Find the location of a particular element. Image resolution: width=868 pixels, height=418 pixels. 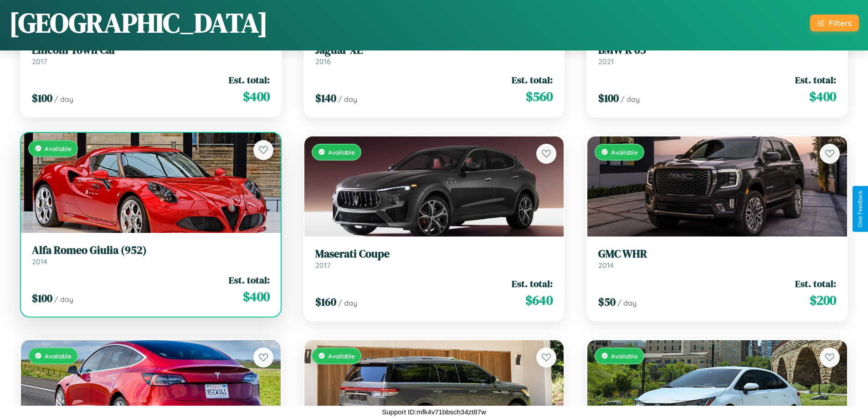

span: $ 140 is located at coordinates (326, 98).